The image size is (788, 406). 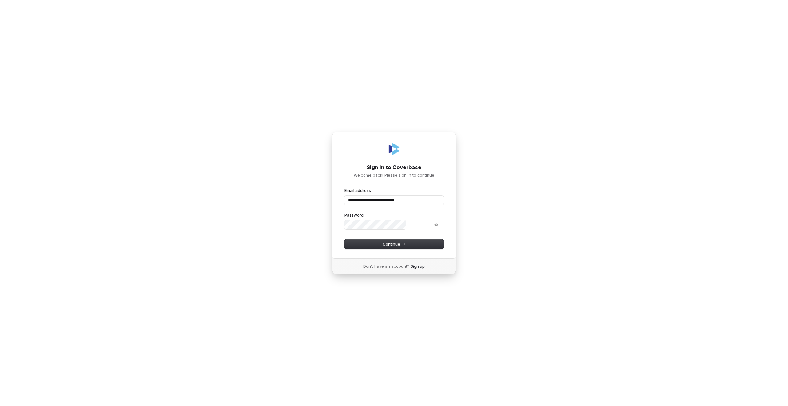 I want to click on p: Welcome back! Please sign in to continue, so click(x=394, y=175).